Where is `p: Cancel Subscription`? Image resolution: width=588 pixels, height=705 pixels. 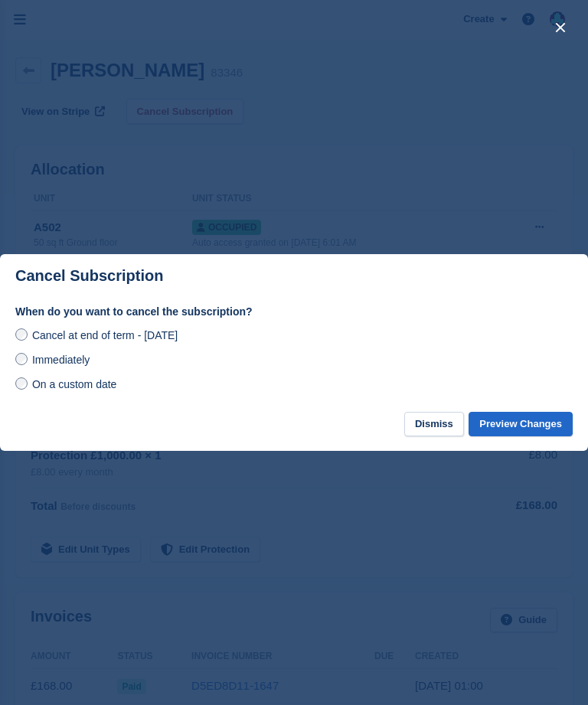
p: Cancel Subscription is located at coordinates (89, 275).